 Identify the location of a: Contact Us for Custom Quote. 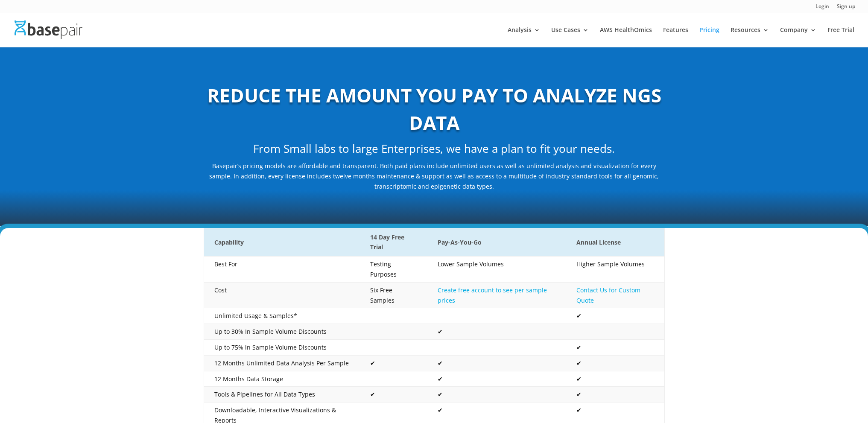
(608, 295).